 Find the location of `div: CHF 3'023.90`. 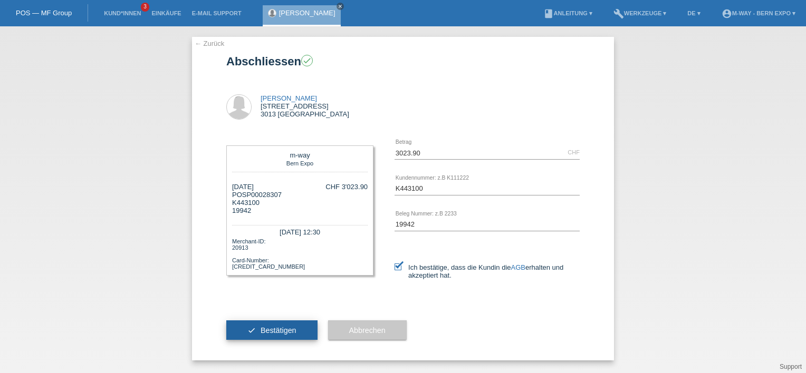

div: CHF 3'023.90 is located at coordinates (346, 187).